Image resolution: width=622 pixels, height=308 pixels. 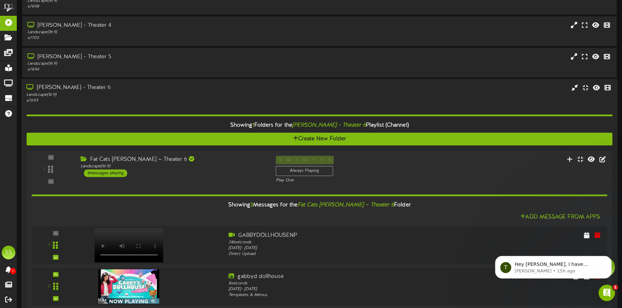 What do you see at coordinates (319, 139) in the screenshot?
I see `button: Create New Folder` at bounding box center [319, 139].